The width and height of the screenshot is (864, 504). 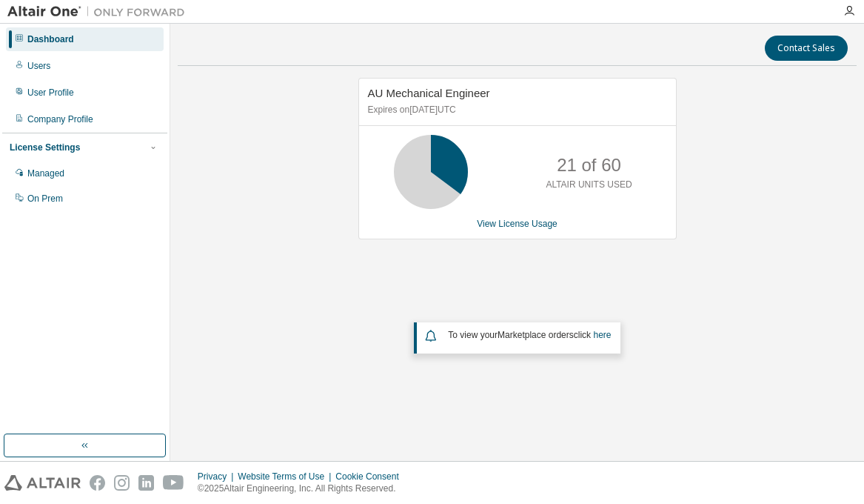 What do you see at coordinates (807, 48) in the screenshot?
I see `button: Contact Sales` at bounding box center [807, 48].